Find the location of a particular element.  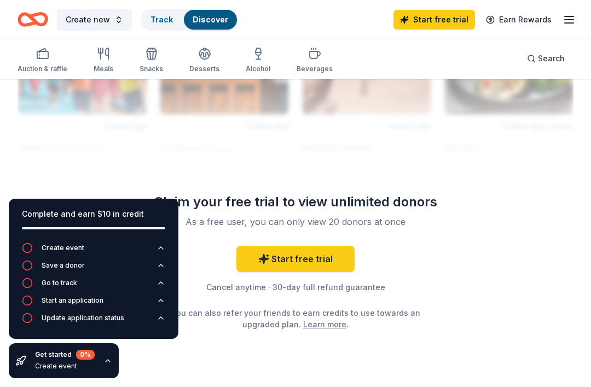

div: Desserts is located at coordinates (204, 69).